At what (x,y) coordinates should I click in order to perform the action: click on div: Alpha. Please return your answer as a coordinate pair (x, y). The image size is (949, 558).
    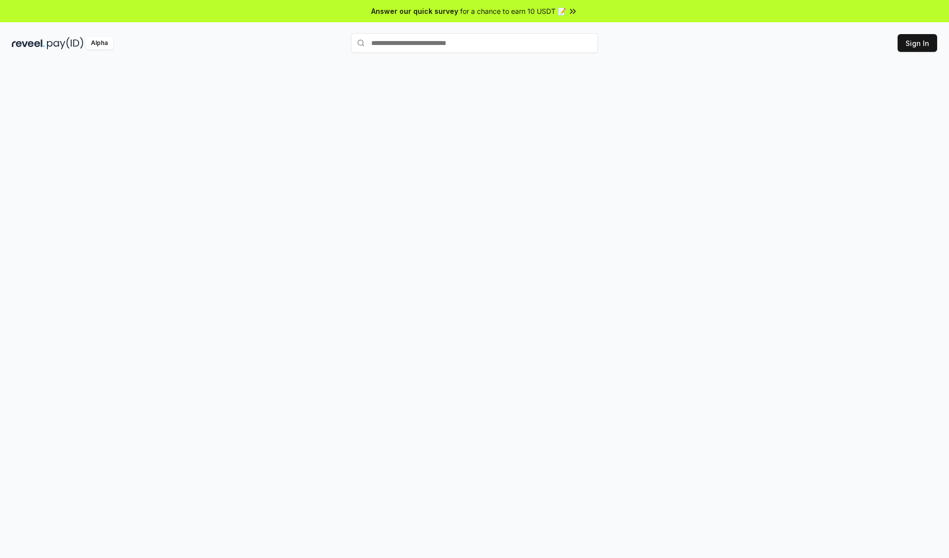
    Looking at the image, I should click on (99, 43).